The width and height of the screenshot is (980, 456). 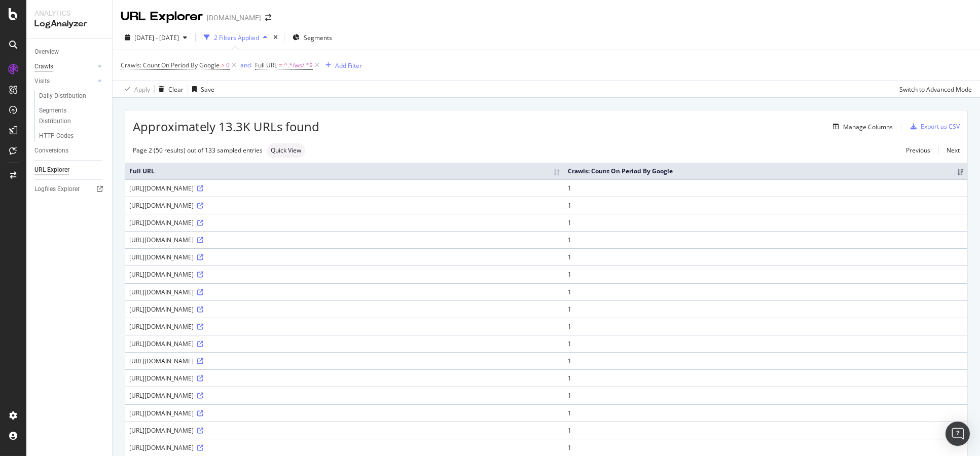 What do you see at coordinates (958, 434) in the screenshot?
I see `div: Open Intercom Messenger` at bounding box center [958, 434].